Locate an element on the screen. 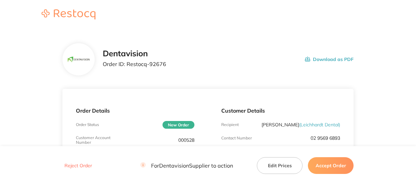 This screenshot has width=416, height=185. span: ( Leichhardt Dental ) is located at coordinates (320, 125).